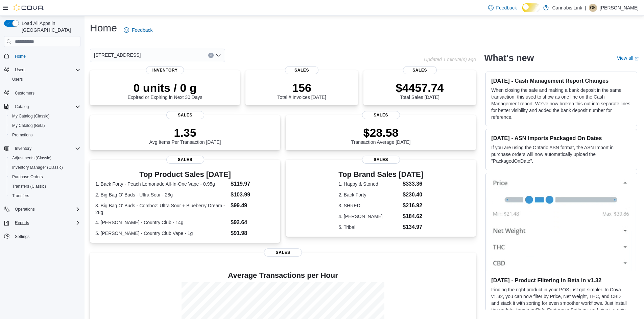 The height and width of the screenshot is (319, 644). I want to click on button: Adjustments (Classic), so click(45, 158).